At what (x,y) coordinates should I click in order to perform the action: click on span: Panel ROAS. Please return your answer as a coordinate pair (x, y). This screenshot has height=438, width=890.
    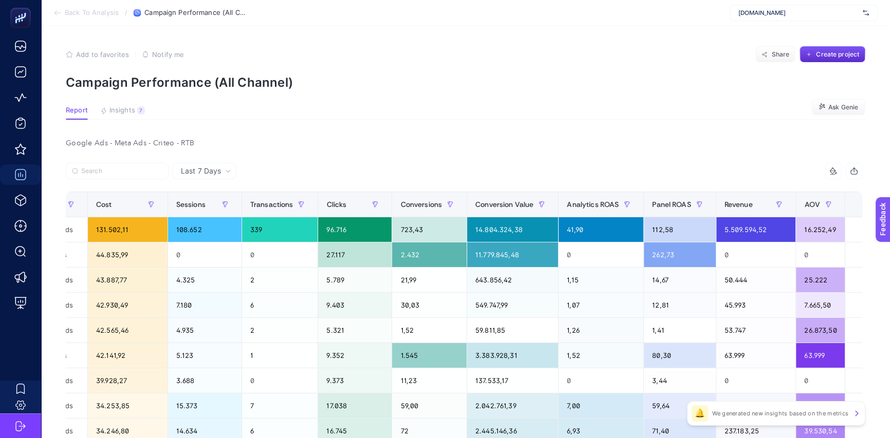
    Looking at the image, I should click on (671, 205).